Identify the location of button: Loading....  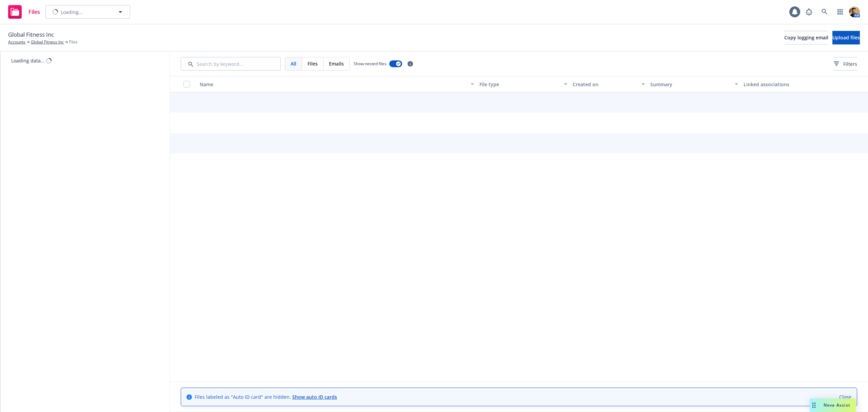
(88, 12).